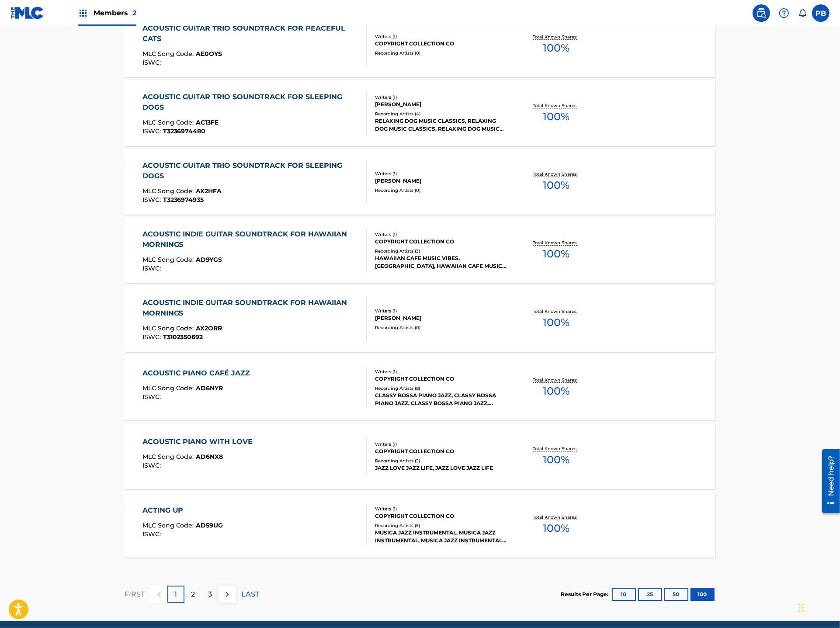  What do you see at coordinates (420, 388) in the screenshot?
I see `a: ACOUSTIC PIANO CAFÉ JAZZMLC Song Code:AD6NYRISWC:Writers (1)COPYRIGHT COLLECTION CORecording Arti...` at bounding box center [420, 388].